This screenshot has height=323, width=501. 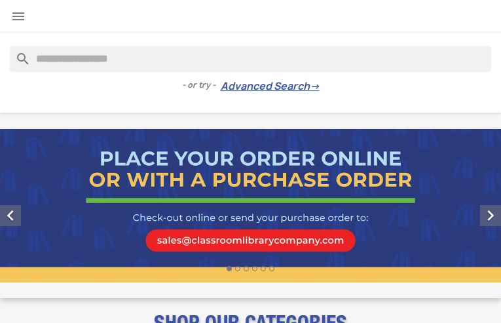 What do you see at coordinates (201, 85) in the screenshot?
I see `span: - or try -` at bounding box center [201, 85].